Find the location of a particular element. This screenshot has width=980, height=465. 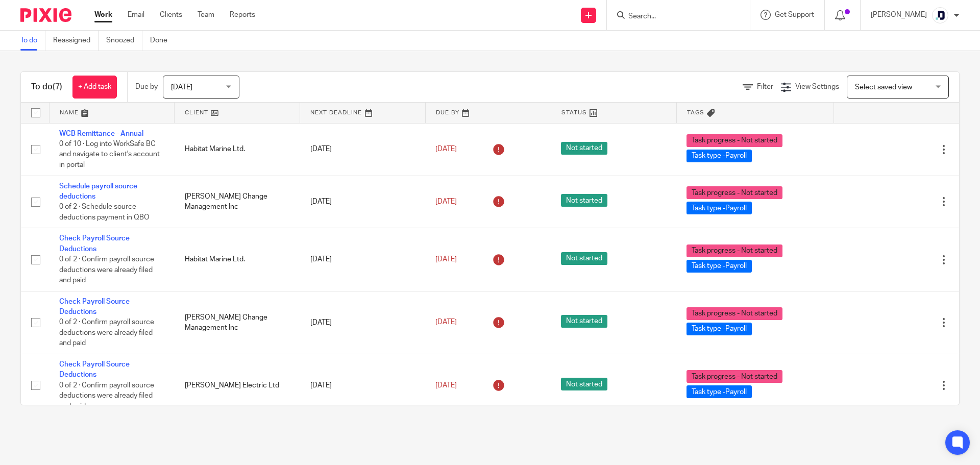

a: Schedule payroll source deductions is located at coordinates (98, 191).